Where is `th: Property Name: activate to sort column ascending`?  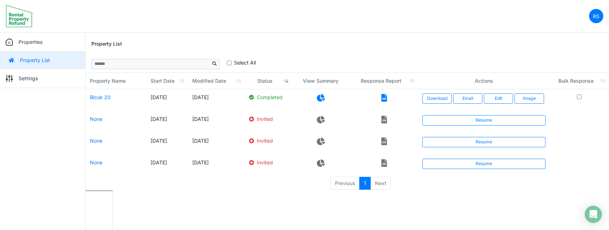 th: Property Name: activate to sort column ascending is located at coordinates (116, 81).